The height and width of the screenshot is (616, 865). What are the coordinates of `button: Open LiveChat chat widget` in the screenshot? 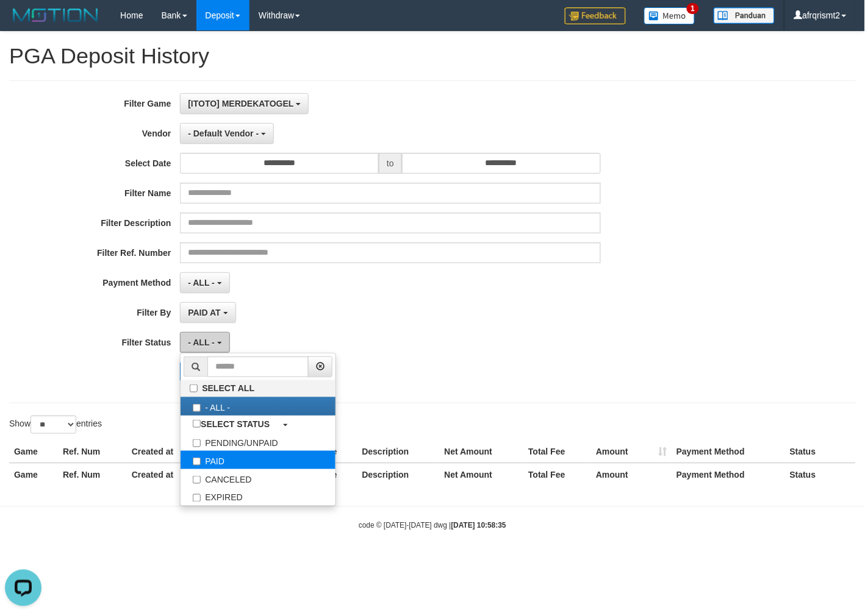 It's located at (23, 23).